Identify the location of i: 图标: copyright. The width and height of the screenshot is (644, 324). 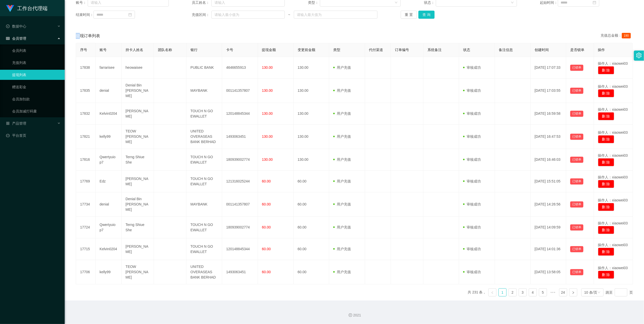
(350, 315).